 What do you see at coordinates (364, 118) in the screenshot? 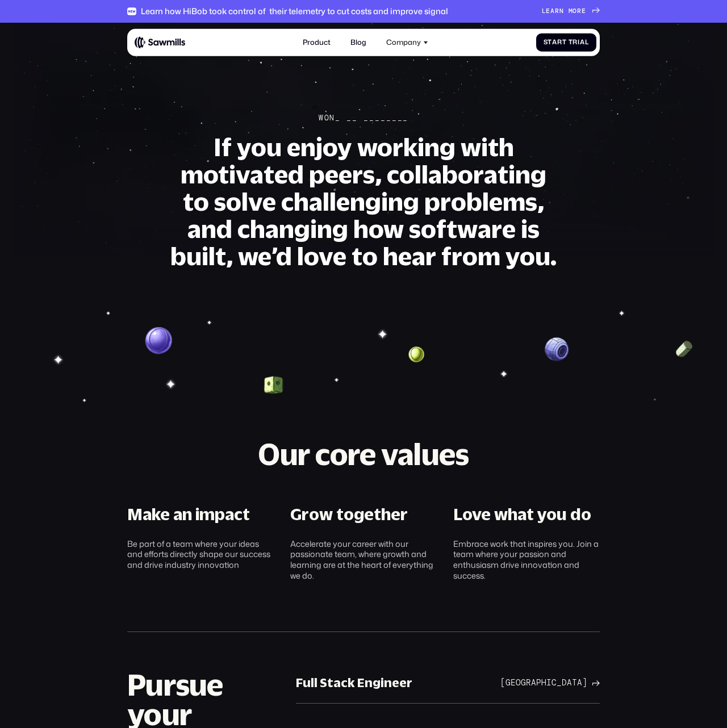
I see `div: Won_ __ ________` at bounding box center [364, 118].